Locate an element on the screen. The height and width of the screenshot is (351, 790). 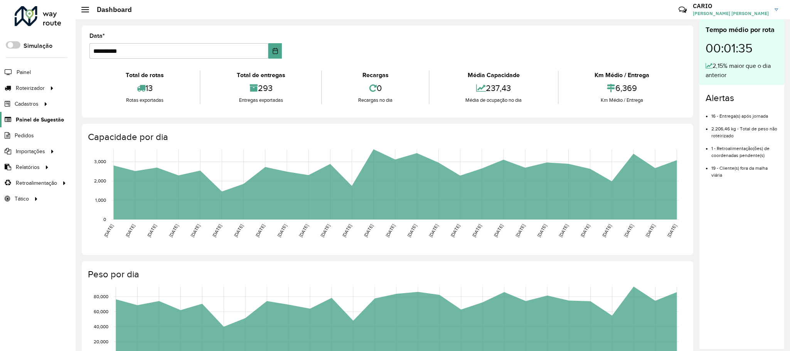
text: 2,000 is located at coordinates (100, 180).